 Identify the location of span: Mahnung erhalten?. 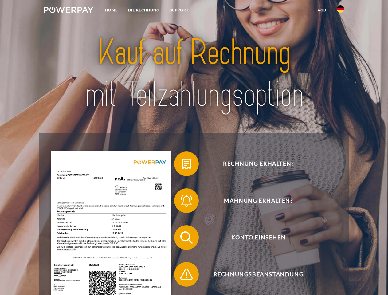
(258, 201).